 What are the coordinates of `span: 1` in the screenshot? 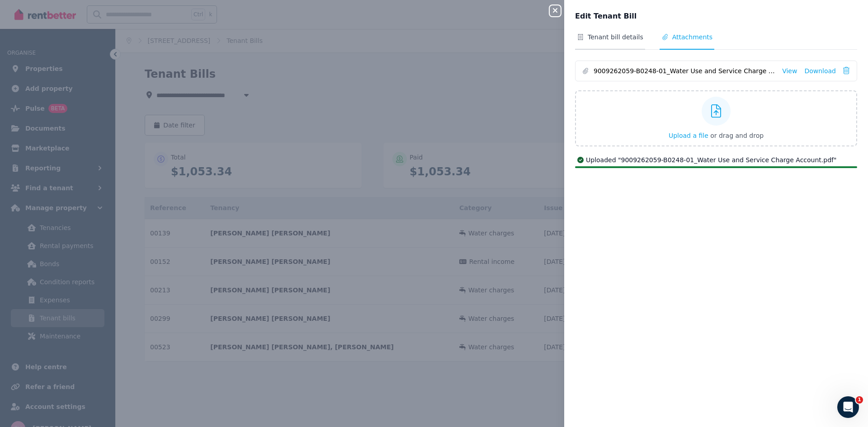 It's located at (859, 400).